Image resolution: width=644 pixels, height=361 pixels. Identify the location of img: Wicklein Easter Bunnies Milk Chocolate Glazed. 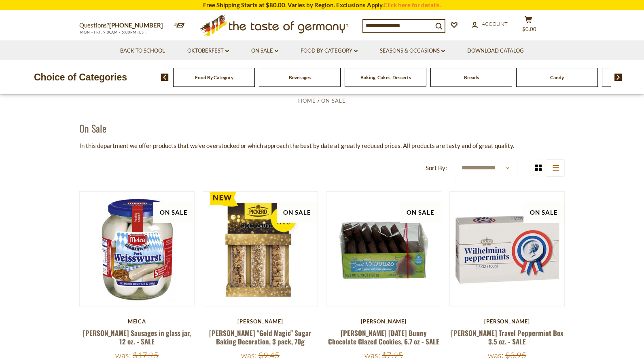
(384, 249).